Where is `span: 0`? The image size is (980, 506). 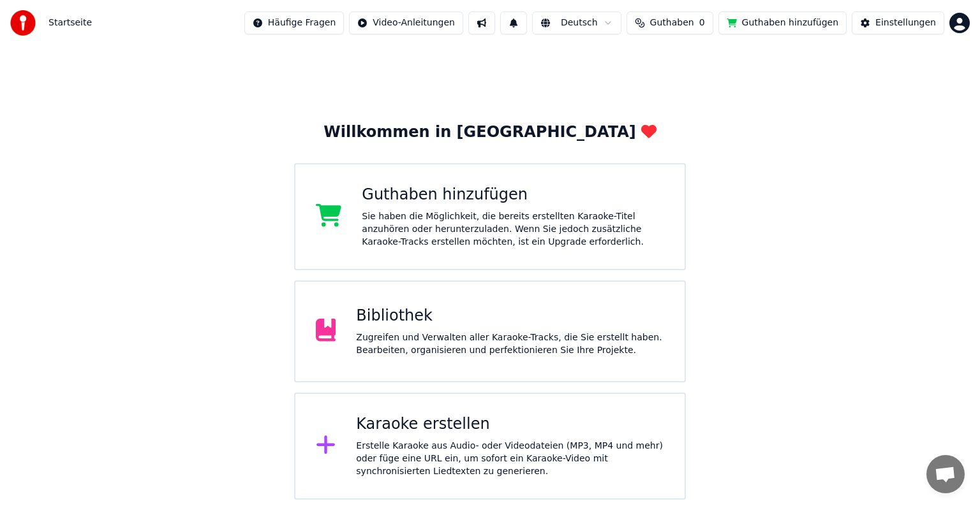 span: 0 is located at coordinates (702, 23).